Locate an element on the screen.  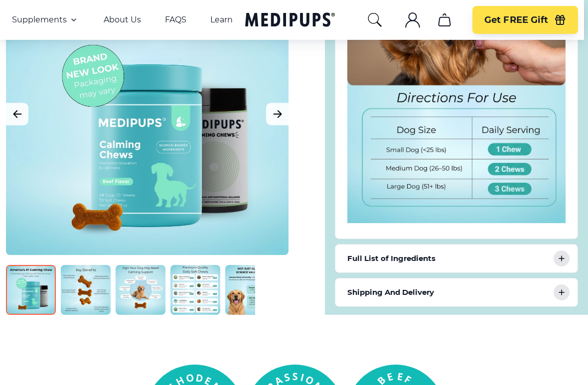
button: account is located at coordinates (413, 20).